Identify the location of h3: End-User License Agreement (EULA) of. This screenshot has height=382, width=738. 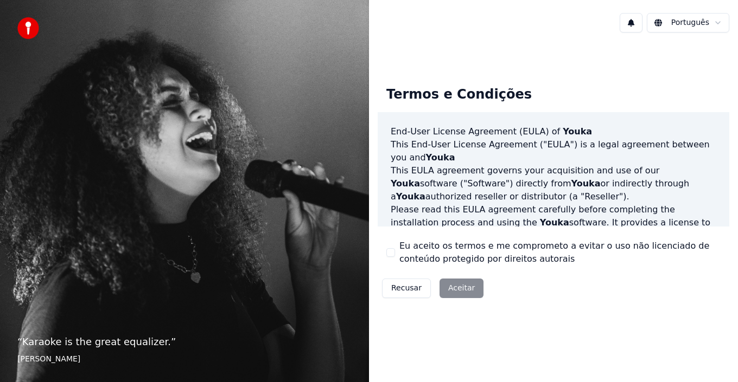
(553, 132).